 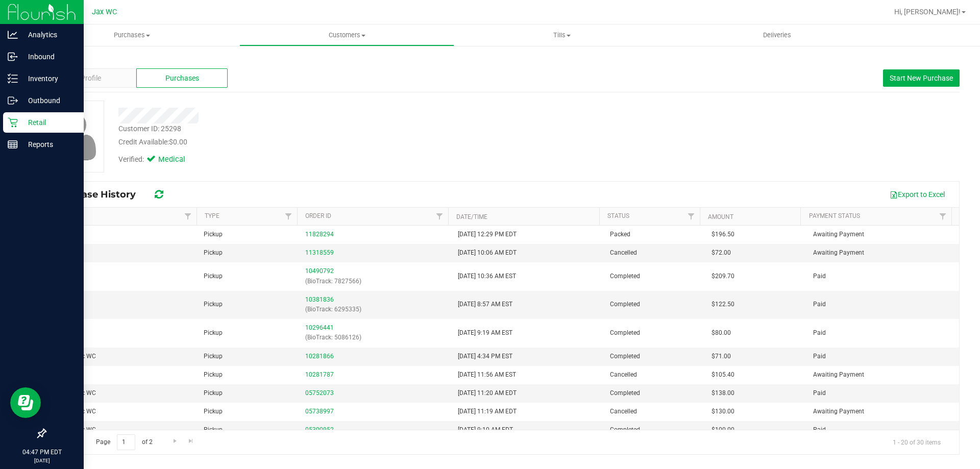 I want to click on p: (BioTrack: 5086126), so click(x=375, y=337).